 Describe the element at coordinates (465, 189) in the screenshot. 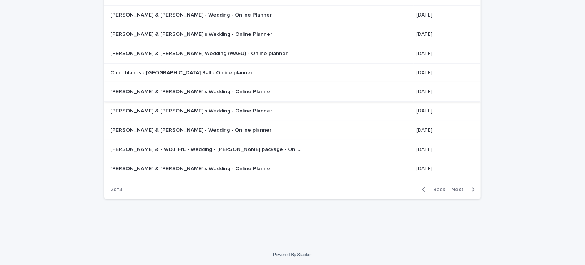

I see `button: Next` at that location.